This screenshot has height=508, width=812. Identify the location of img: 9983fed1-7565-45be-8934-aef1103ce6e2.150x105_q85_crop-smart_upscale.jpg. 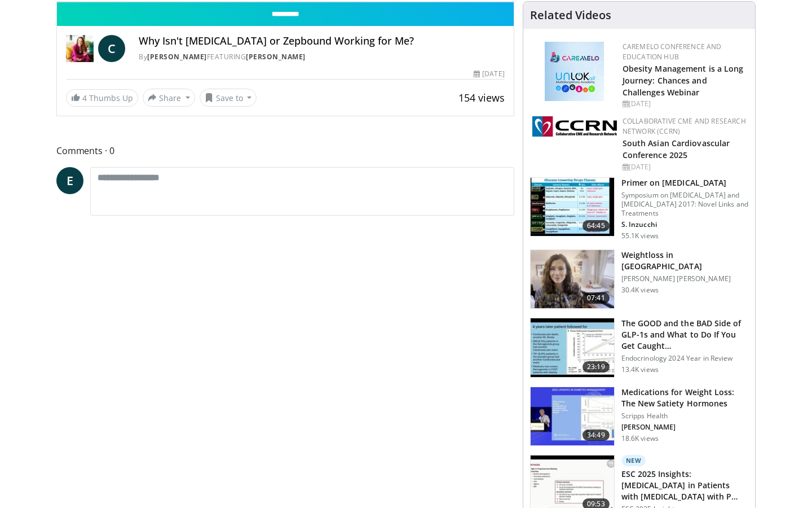
(572, 279).